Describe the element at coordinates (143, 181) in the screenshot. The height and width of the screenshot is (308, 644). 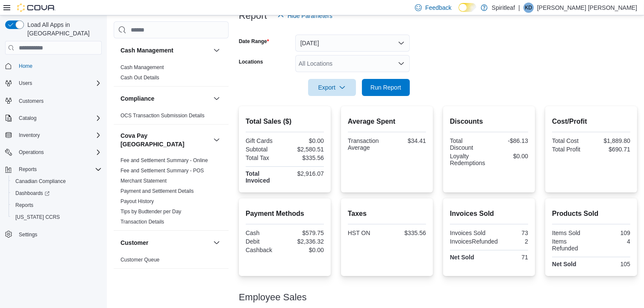
I see `span: Merchant Statement` at that location.